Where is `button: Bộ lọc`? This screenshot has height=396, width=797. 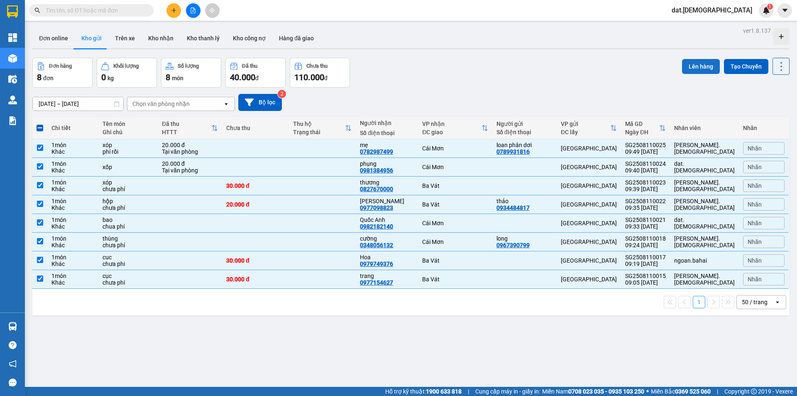
button: Bộ lọc is located at coordinates (260, 102).